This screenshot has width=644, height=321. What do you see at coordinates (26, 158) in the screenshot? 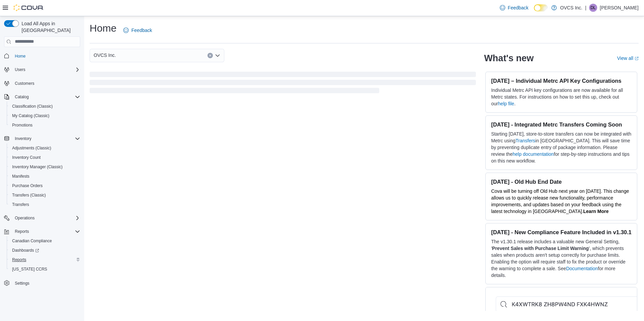
I see `a: Inventory Count` at bounding box center [26, 158].